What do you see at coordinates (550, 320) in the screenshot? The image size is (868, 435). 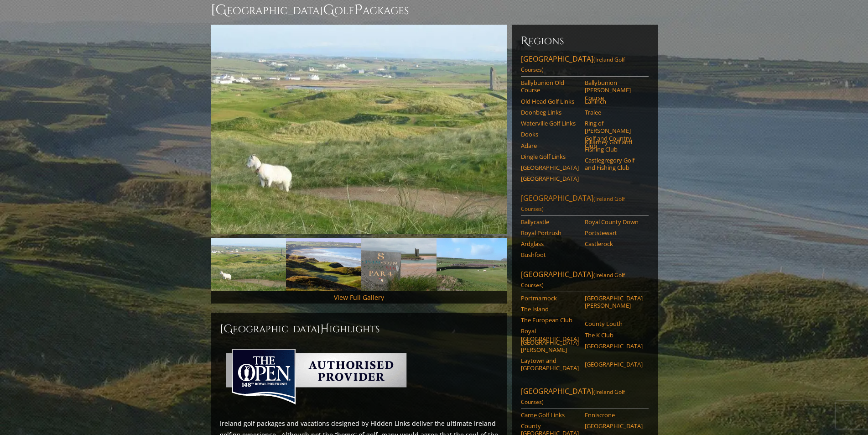 I see `a: The European Club` at bounding box center [550, 320].